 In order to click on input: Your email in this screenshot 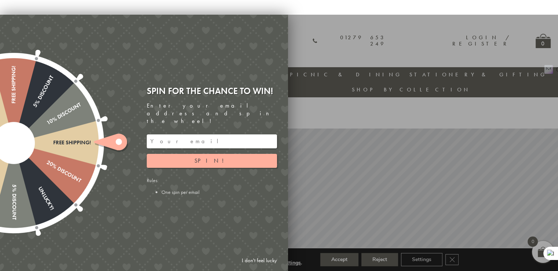, I will do `click(212, 141)`.